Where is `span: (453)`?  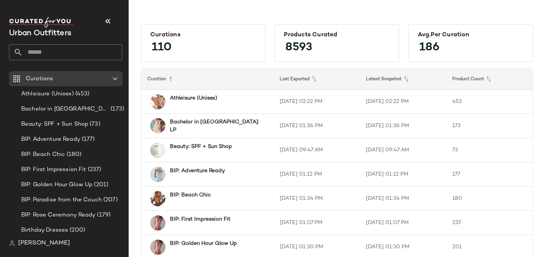 span: (453) is located at coordinates (82, 94).